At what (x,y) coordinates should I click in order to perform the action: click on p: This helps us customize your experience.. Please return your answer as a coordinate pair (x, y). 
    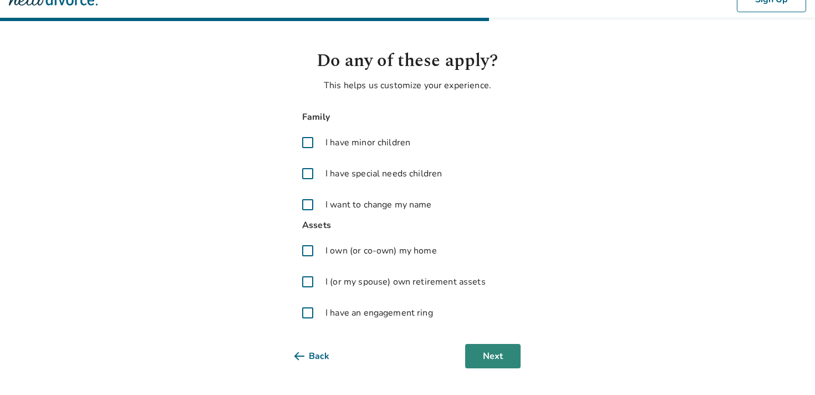
    Looking at the image, I should click on (407, 85).